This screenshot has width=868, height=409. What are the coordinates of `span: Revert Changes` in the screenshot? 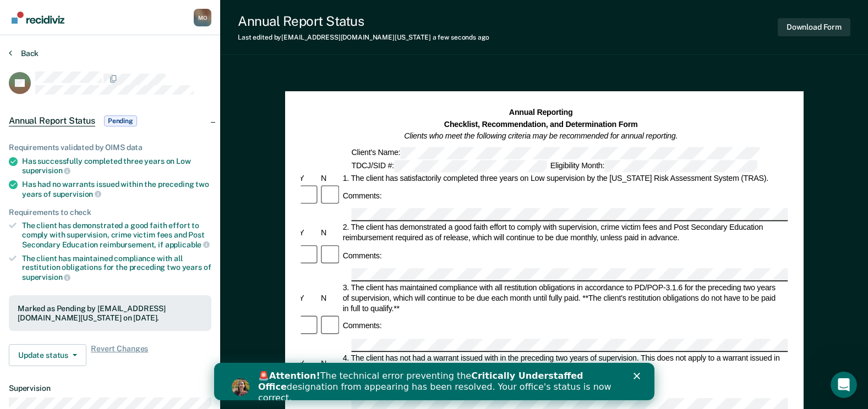 It's located at (120, 355).